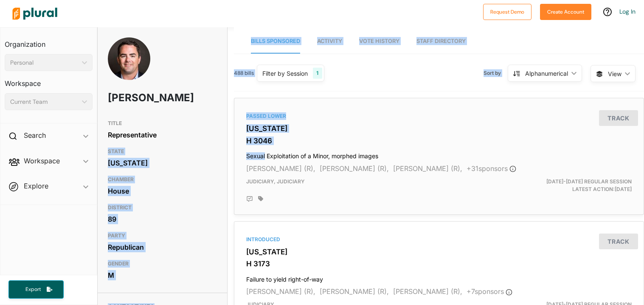  Describe the element at coordinates (162, 135) in the screenshot. I see `div: Representative` at that location.